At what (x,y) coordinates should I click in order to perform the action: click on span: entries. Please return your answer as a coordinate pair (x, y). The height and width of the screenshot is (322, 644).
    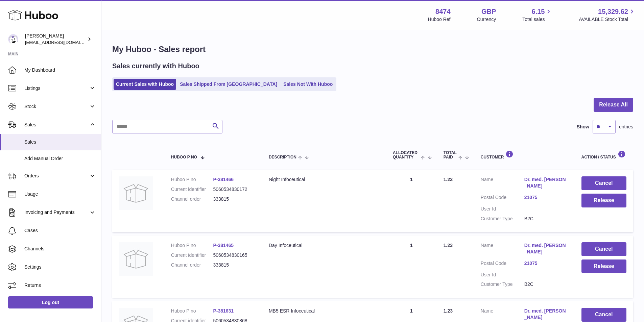
    Looking at the image, I should click on (626, 127).